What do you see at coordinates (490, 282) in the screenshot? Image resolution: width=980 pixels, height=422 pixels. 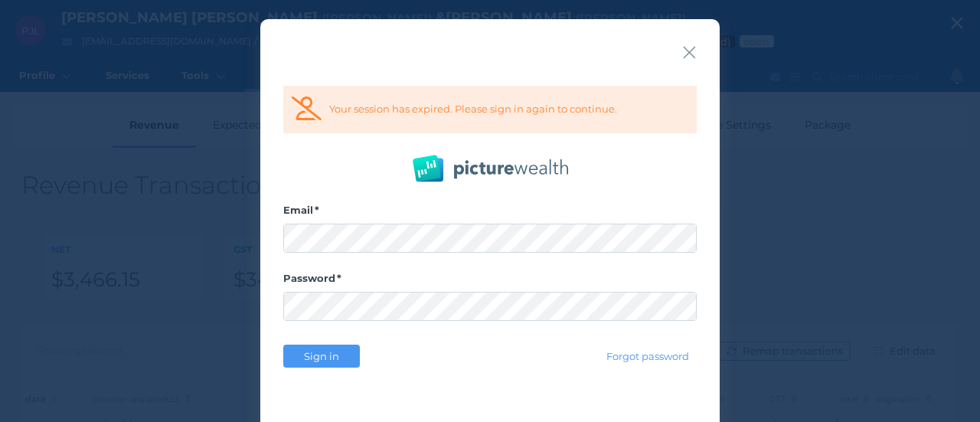 I see `label: Password` at bounding box center [490, 282].